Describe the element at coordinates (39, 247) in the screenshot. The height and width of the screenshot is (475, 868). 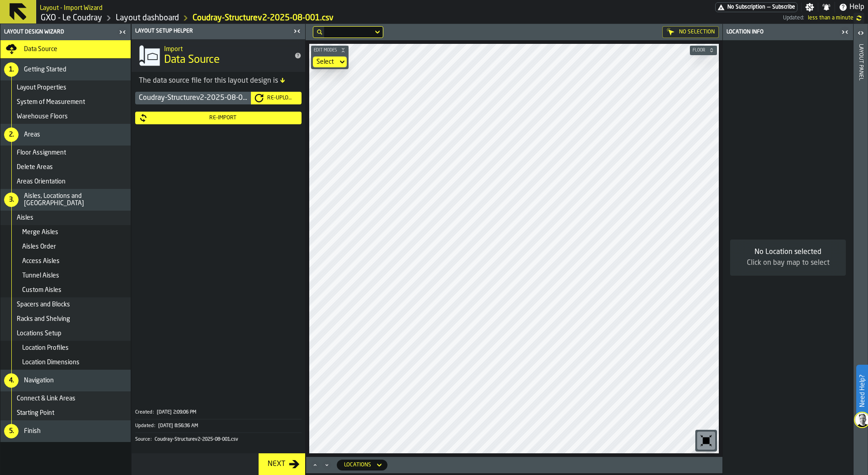
I see `span: Aisles Order` at that location.